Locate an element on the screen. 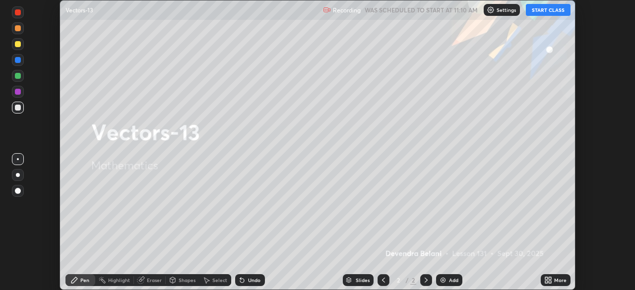  div: Undo is located at coordinates (254, 280).